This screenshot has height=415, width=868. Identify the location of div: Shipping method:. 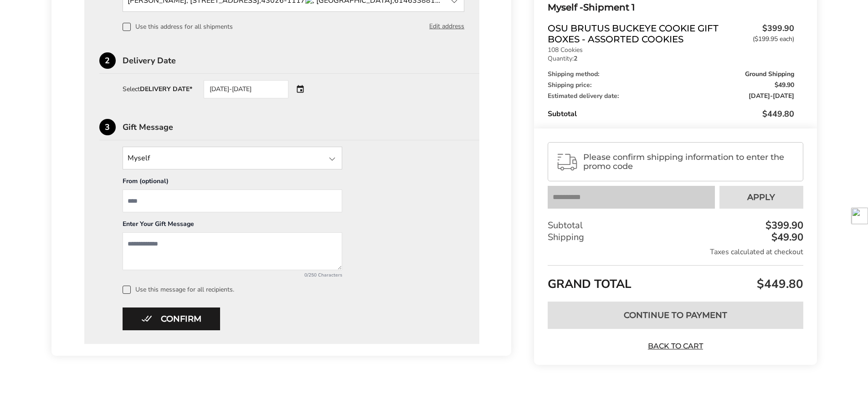
(671, 74).